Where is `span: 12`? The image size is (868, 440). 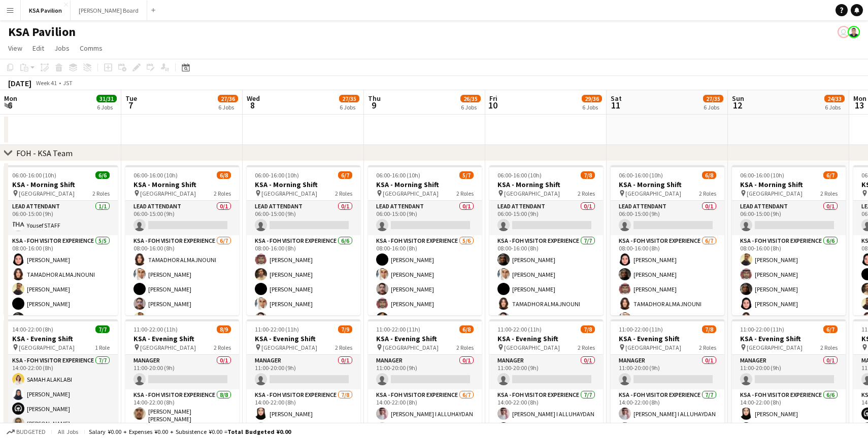 span: 12 is located at coordinates (737, 105).